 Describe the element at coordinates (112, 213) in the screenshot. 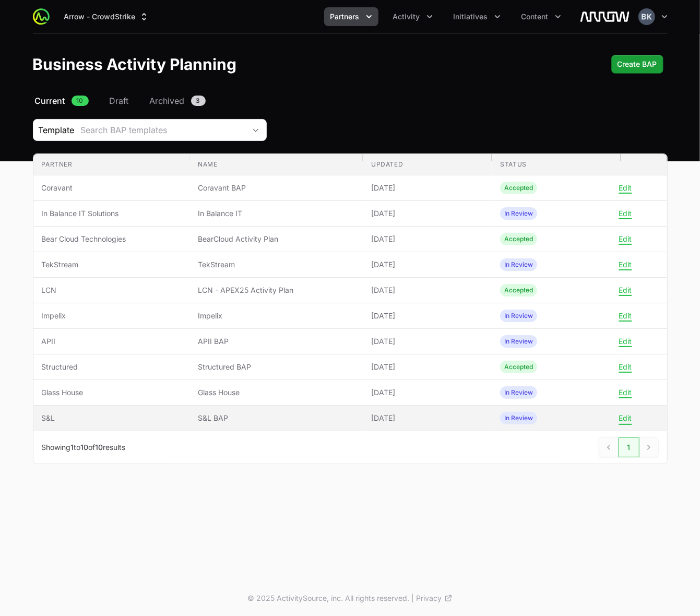

I see `span: In Balance IT Solutions` at that location.